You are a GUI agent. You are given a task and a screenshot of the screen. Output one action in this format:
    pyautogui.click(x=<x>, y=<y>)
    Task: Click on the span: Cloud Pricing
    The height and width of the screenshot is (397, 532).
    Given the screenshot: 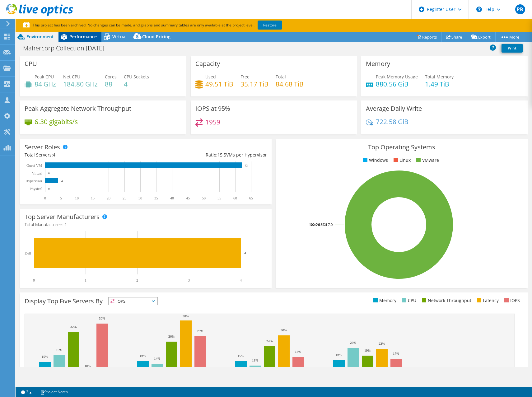 What is the action you would take?
    pyautogui.click(x=156, y=36)
    